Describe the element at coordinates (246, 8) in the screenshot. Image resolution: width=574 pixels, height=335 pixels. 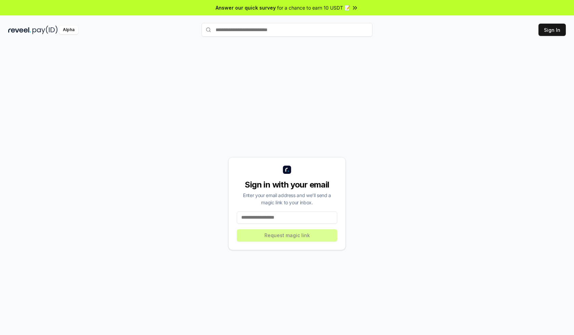
I see `span: Answer our quick survey` at that location.